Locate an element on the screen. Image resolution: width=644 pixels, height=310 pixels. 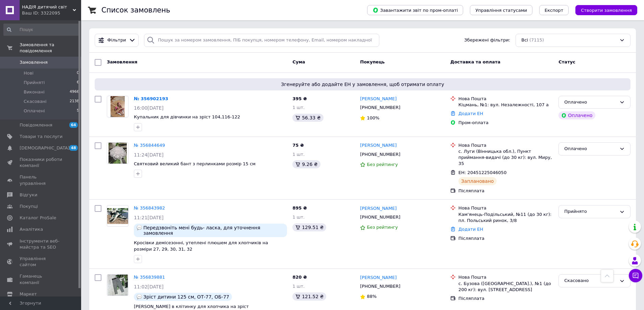
span: Оплачені is located at coordinates (34, 111).